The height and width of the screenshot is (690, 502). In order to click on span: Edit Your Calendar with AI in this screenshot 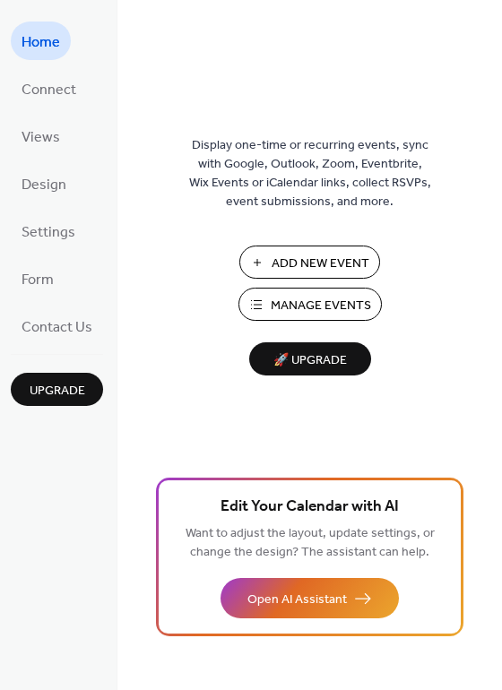, I will do `click(309, 507)`.